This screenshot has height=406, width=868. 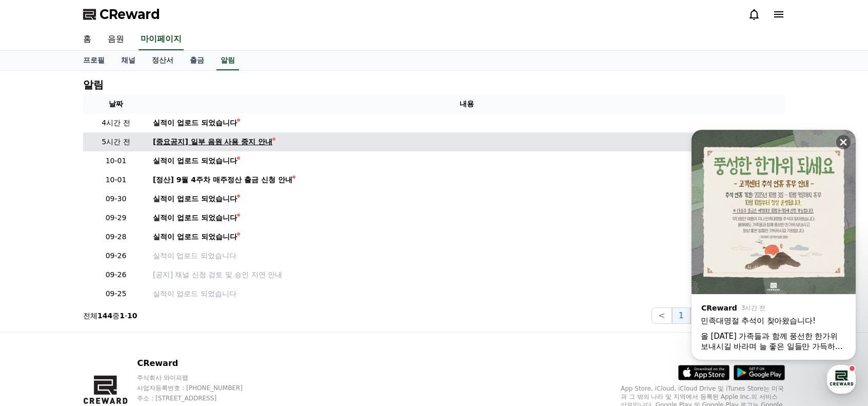 I want to click on span: 홈, so click(x=35, y=341).